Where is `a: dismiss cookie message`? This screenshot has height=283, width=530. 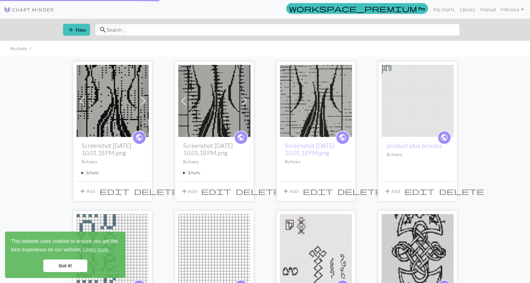
a: dismiss cookie message is located at coordinates (65, 266).